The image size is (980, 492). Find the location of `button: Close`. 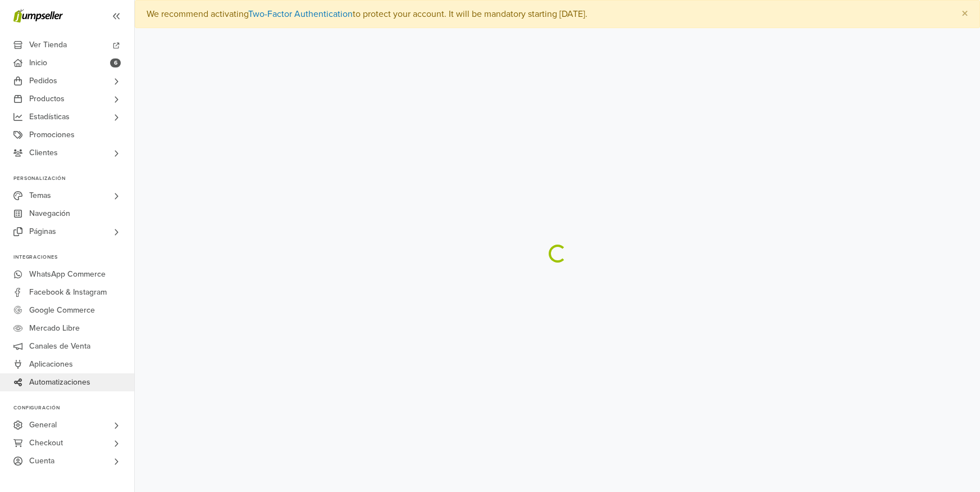

button: Close is located at coordinates (965, 14).